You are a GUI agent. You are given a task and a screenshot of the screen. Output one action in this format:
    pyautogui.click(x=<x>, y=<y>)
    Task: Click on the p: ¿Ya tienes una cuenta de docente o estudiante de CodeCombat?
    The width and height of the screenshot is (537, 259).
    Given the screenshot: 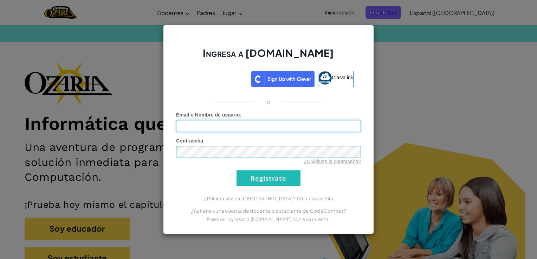 What is the action you would take?
    pyautogui.click(x=268, y=211)
    